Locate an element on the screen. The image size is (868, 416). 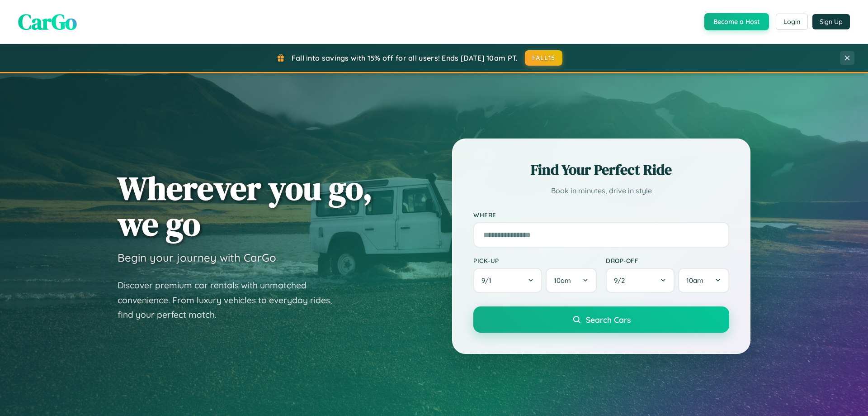
label: Pick-up is located at coordinates (535, 260).